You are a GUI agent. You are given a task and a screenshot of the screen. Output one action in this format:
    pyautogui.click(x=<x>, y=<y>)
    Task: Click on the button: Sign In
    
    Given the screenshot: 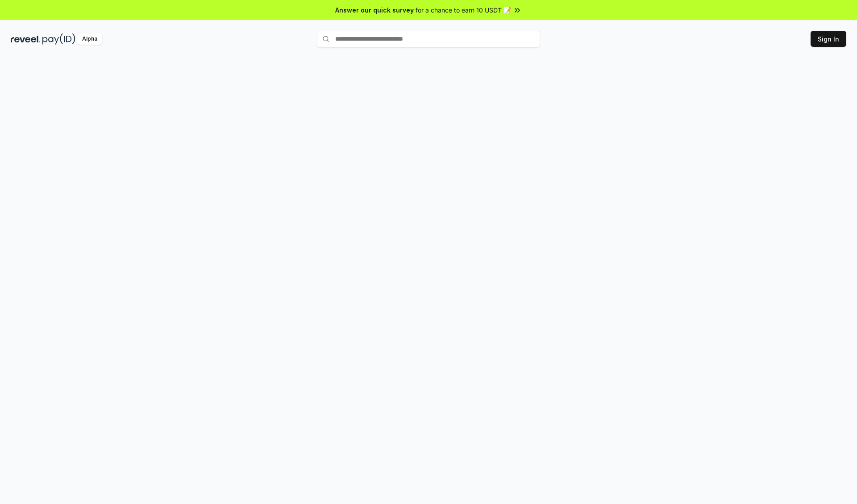 What is the action you would take?
    pyautogui.click(x=828, y=38)
    